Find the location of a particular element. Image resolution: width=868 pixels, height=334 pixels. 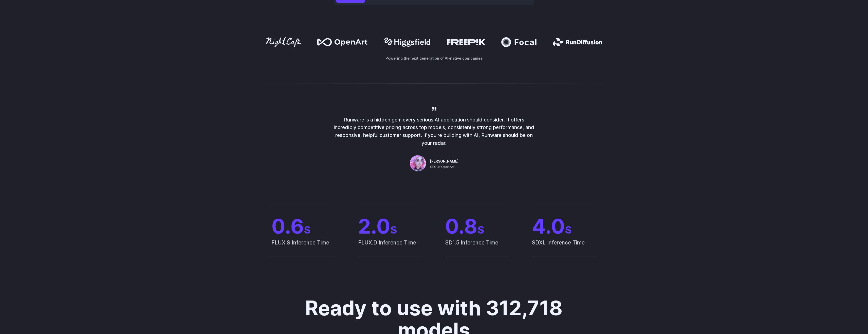

span: FLUX.S Inference Time is located at coordinates (304, 247).